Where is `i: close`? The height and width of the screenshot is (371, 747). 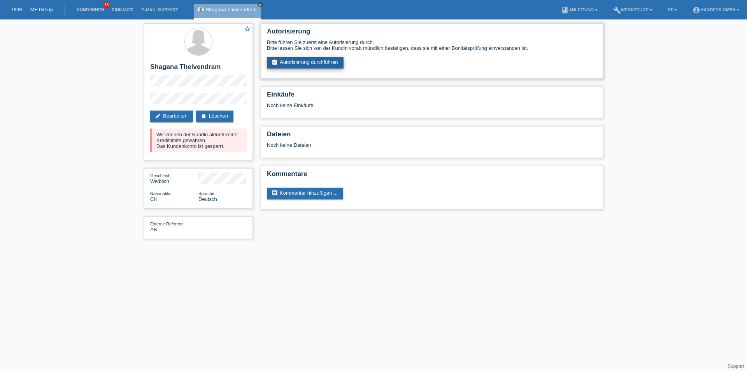
i: close is located at coordinates (260, 5).